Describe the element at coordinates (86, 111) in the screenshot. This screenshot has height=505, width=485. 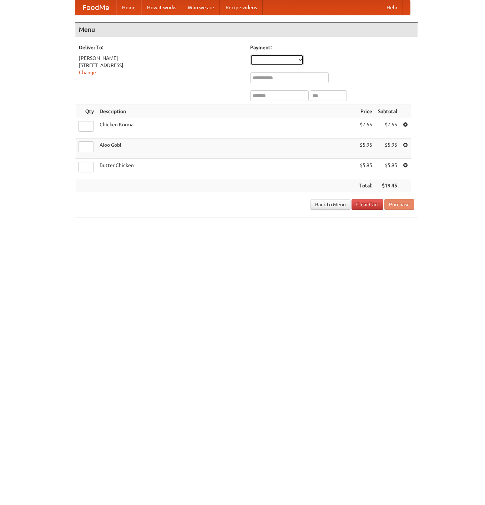
I see `th: Qty` at that location.